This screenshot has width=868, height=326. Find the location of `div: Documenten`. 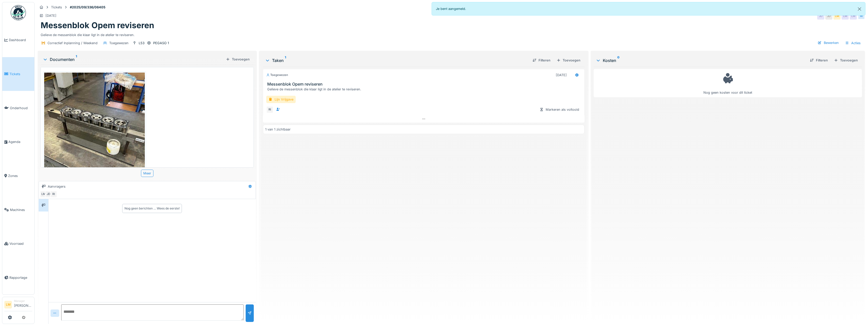

div: Documenten is located at coordinates (133, 59).